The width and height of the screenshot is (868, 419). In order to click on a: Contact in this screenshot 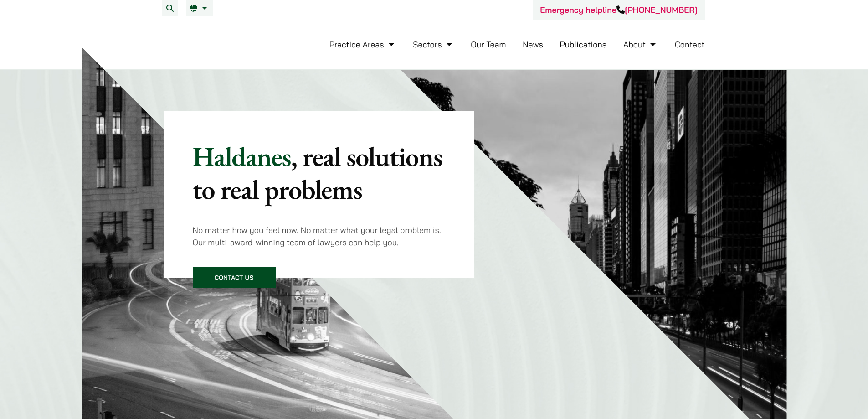, I will do `click(690, 44)`.